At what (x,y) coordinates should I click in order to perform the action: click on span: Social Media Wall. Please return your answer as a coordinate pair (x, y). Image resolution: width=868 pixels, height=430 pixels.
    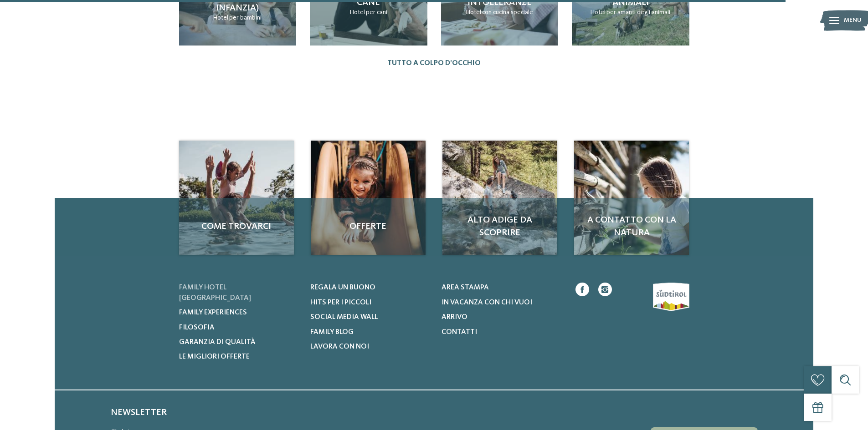
    Looking at the image, I should click on (344, 318).